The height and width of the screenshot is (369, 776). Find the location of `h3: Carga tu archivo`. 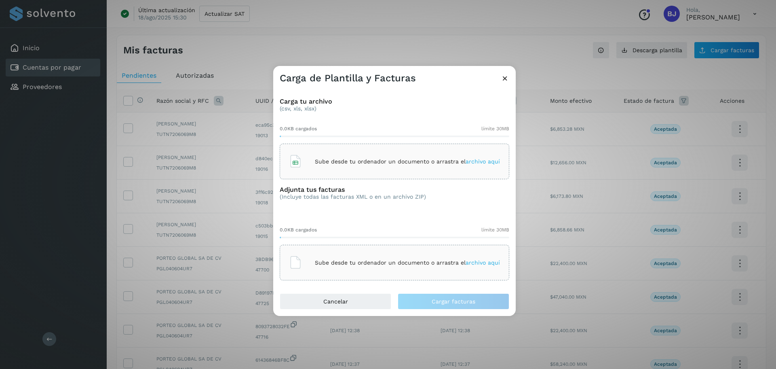

h3: Carga tu archivo is located at coordinates (395, 101).